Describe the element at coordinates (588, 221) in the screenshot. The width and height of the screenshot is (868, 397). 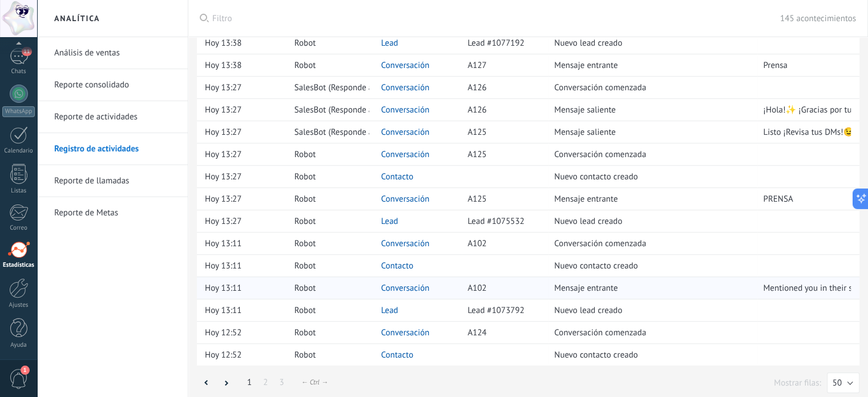
I see `span: Nuevo lead creado` at that location.